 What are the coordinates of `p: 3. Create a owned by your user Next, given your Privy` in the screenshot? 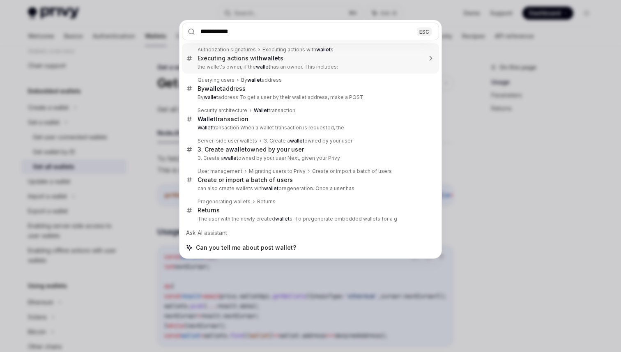 It's located at (310, 158).